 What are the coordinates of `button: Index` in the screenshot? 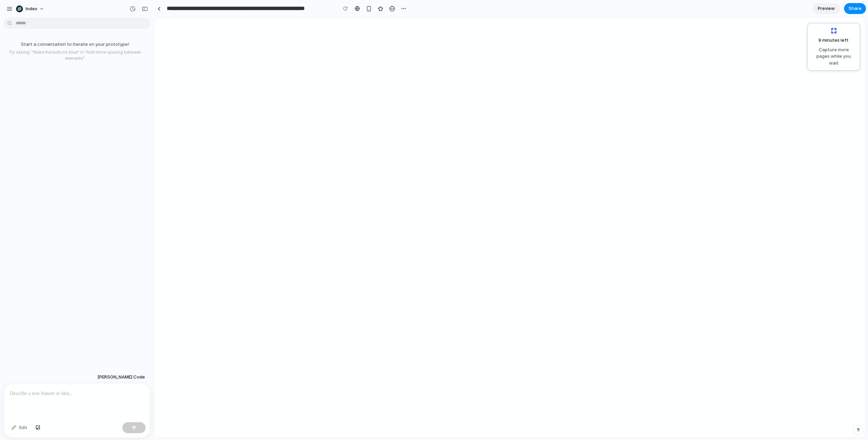 It's located at (30, 9).